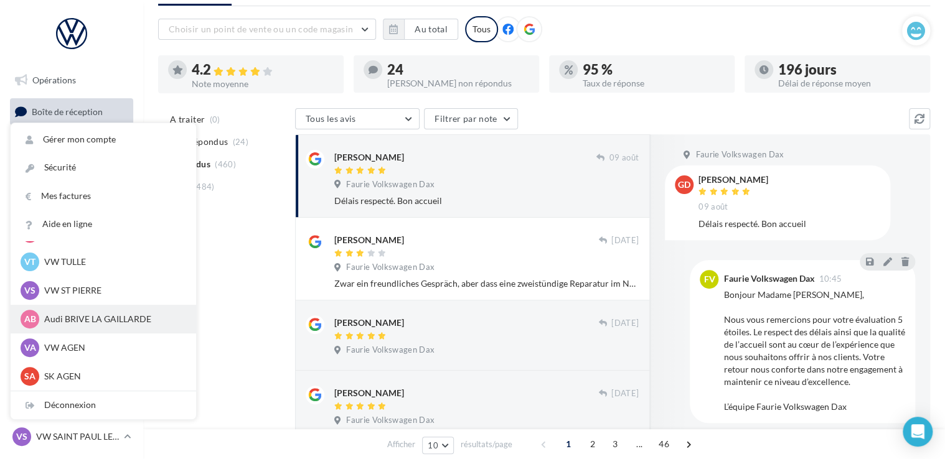 This screenshot has height=459, width=945. Describe the element at coordinates (187, 119) in the screenshot. I see `span: A traiter` at that location.